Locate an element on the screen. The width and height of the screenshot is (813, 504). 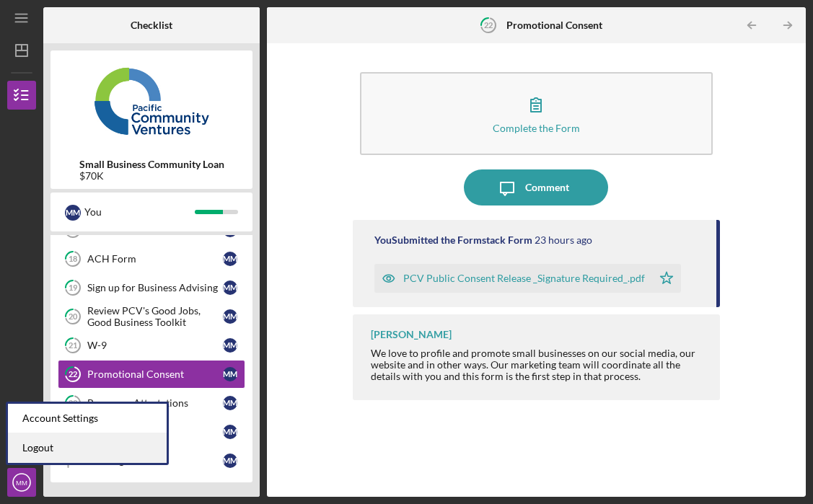
div: We love to profile and promote small businesses on our social media, our website and in other way... is located at coordinates (538, 365).